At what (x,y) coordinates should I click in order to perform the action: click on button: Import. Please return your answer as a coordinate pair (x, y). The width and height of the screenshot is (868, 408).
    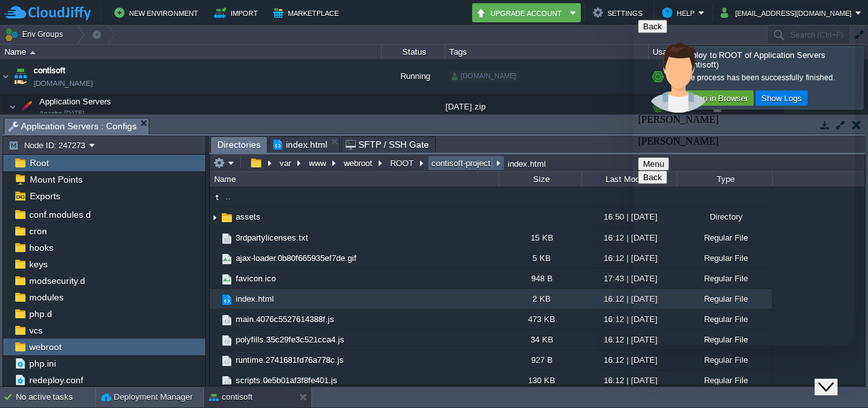
    Looking at the image, I should click on (238, 13).